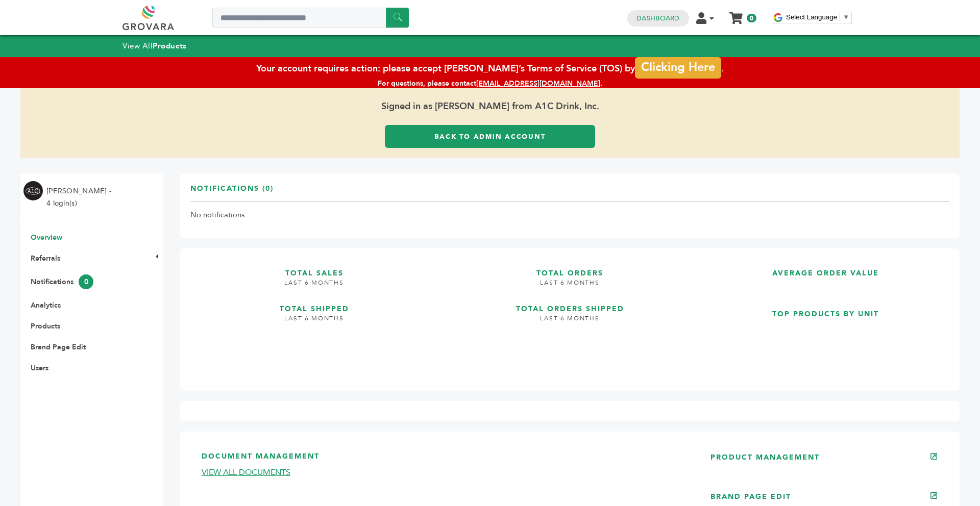 The width and height of the screenshot is (980, 506). Describe the element at coordinates (817, 17) in the screenshot. I see `a: Select Language​` at that location.